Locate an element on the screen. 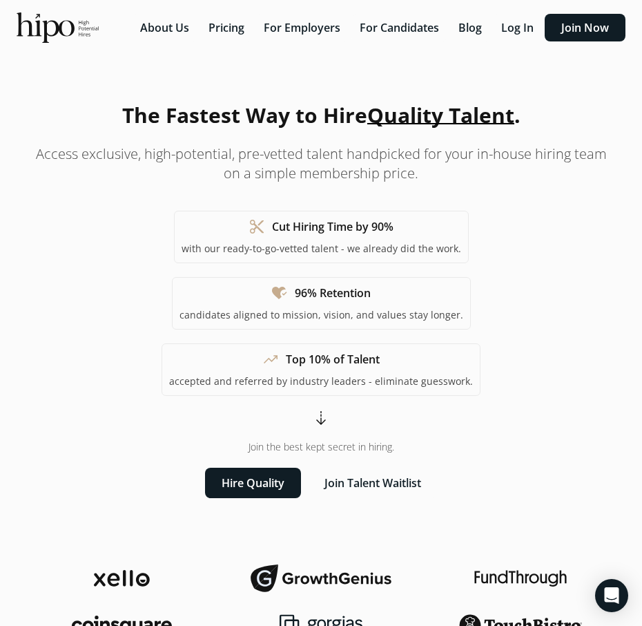  h1: 96% Retention is located at coordinates (333, 293).